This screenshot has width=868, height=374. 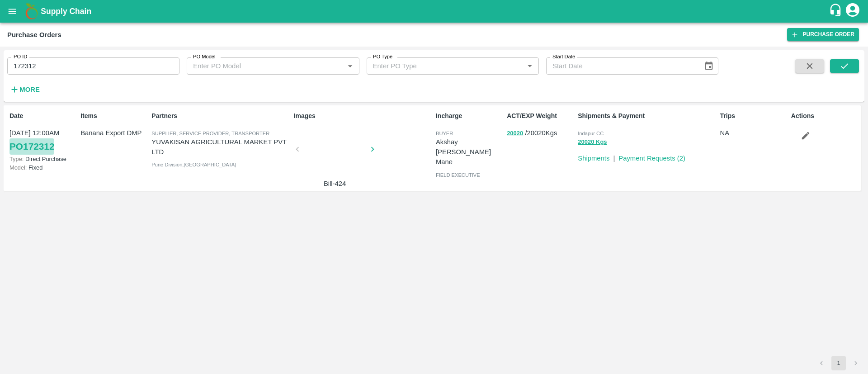 What do you see at coordinates (709, 66) in the screenshot?
I see `button: Choose date` at bounding box center [709, 66].